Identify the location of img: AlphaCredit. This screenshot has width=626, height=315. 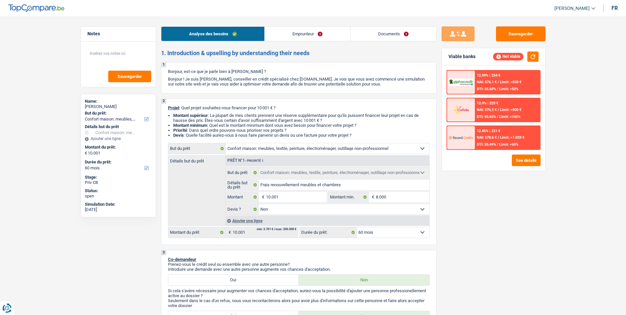
(461, 82).